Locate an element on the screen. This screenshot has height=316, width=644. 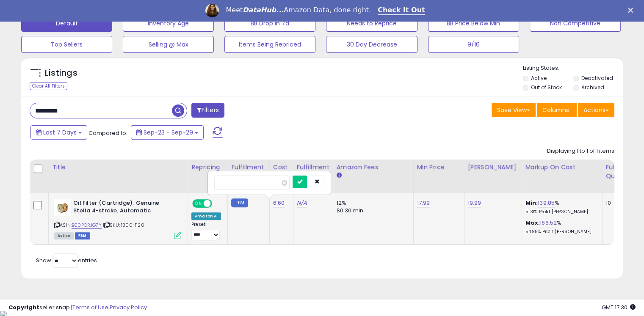
button: Actions is located at coordinates (596, 110).